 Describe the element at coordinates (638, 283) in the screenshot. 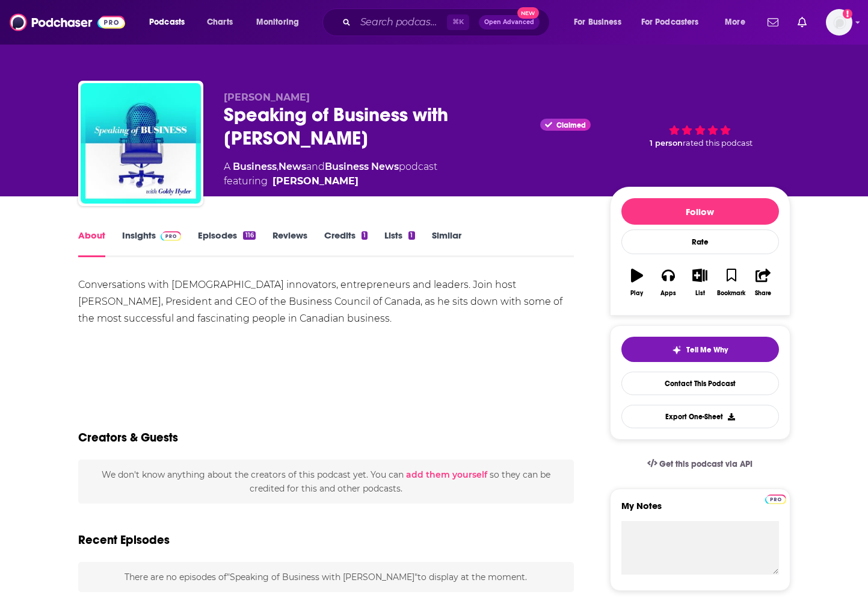

I see `button: Play` at that location.